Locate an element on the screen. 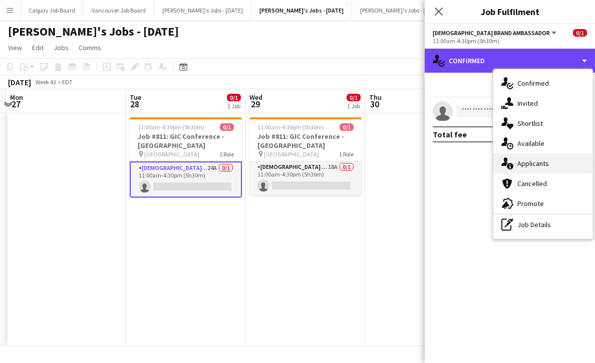 This screenshot has width=595, height=363. a: Jobs is located at coordinates (61, 48).